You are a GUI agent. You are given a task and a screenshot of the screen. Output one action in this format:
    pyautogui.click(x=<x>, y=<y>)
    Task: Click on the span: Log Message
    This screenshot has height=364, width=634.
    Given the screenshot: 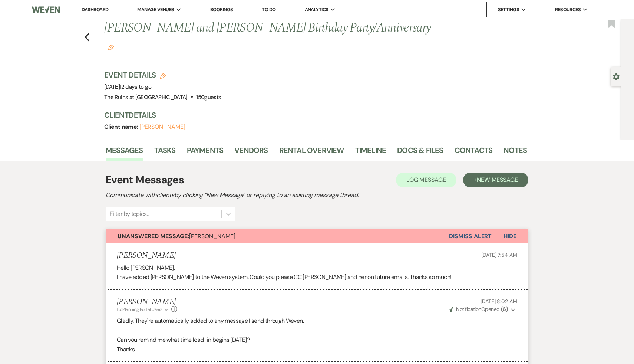 What is the action you would take?
    pyautogui.click(x=426, y=179)
    